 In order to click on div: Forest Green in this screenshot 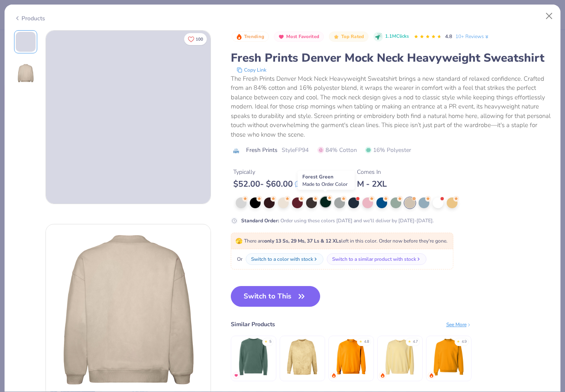, I will do `click(326, 180)`.